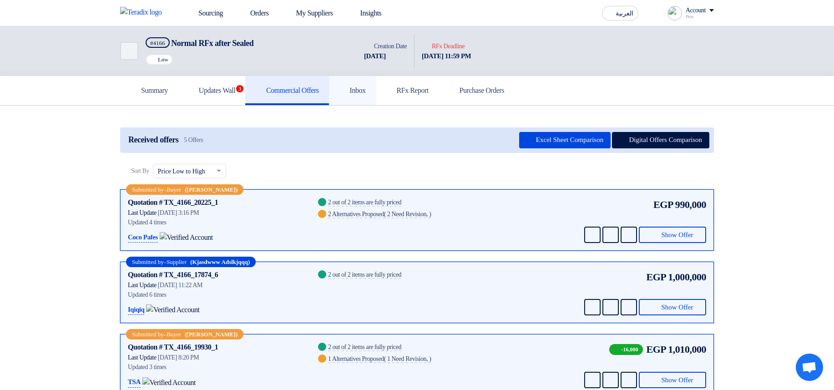  What do you see at coordinates (173, 203) in the screenshot?
I see `div: Quotation # TX_4166_20225_1` at bounding box center [173, 203].